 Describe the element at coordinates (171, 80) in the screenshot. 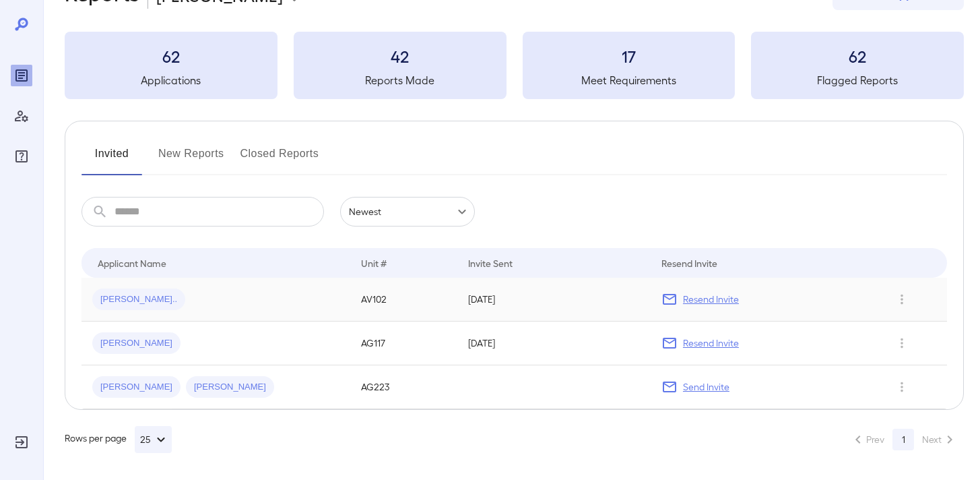

I see `h5: Applications` at that location.